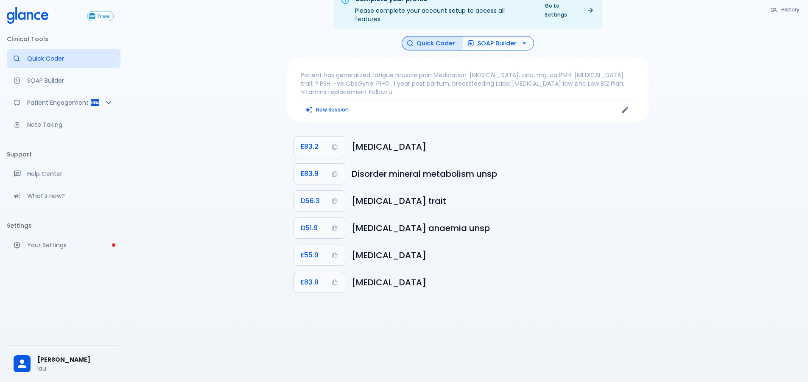  Describe the element at coordinates (70, 81) in the screenshot. I see `p: SOAP Builder` at that location.